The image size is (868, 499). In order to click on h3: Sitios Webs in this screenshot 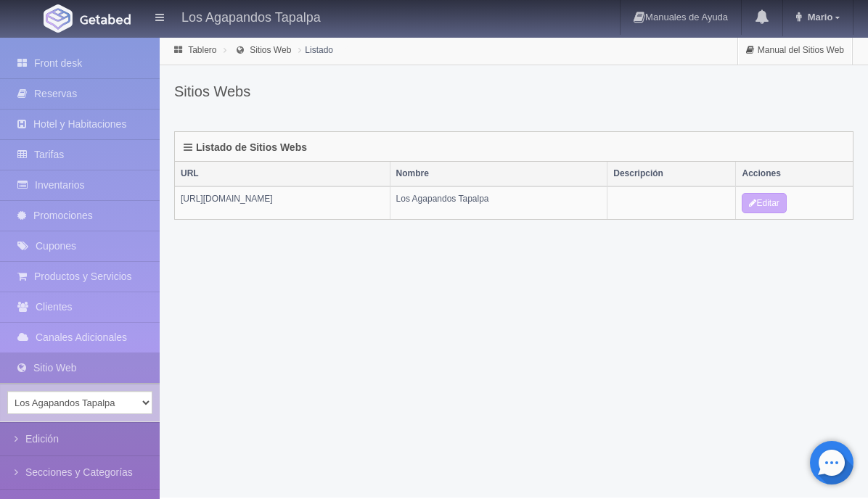, I will do `click(212, 91)`.